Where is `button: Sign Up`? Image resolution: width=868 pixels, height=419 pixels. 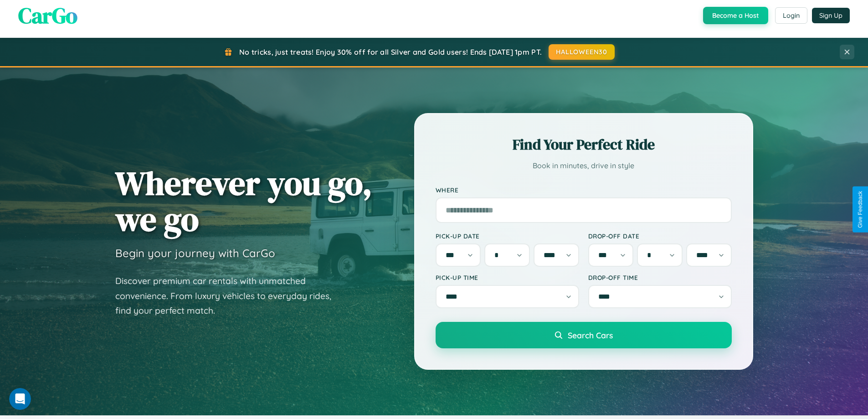 button: Sign Up is located at coordinates (830, 15).